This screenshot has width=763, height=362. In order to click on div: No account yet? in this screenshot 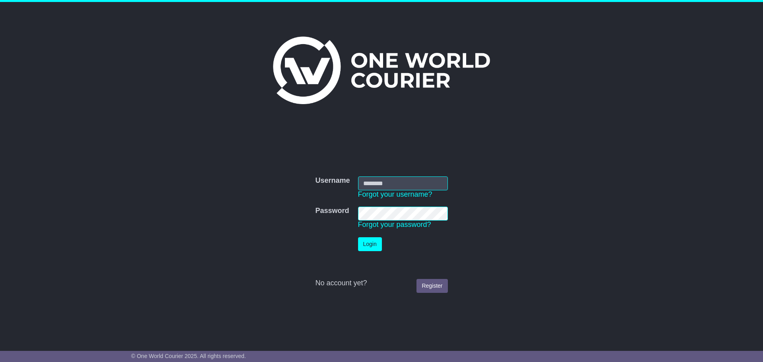, I will do `click(381, 283)`.